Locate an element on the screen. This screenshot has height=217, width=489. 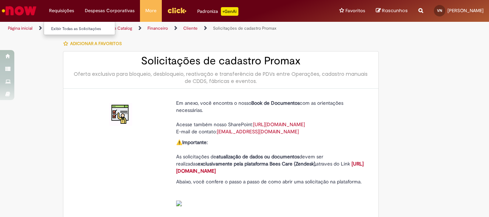
a: Página inicial is located at coordinates (20, 28).